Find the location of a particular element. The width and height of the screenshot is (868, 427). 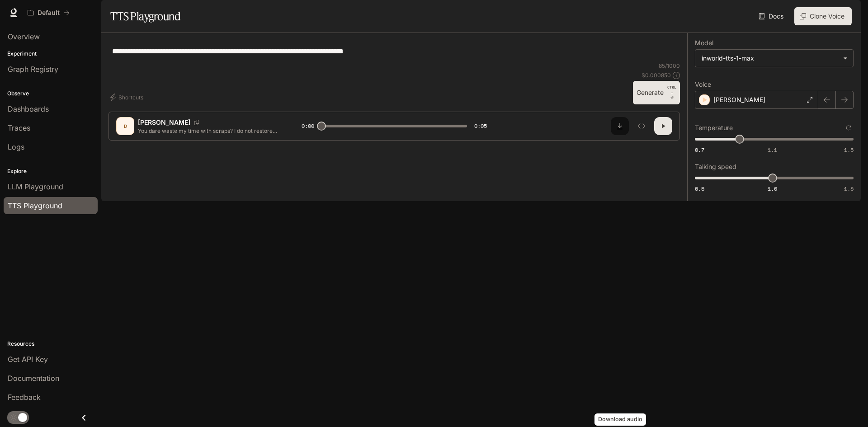

span: 1.0 is located at coordinates (772, 189).